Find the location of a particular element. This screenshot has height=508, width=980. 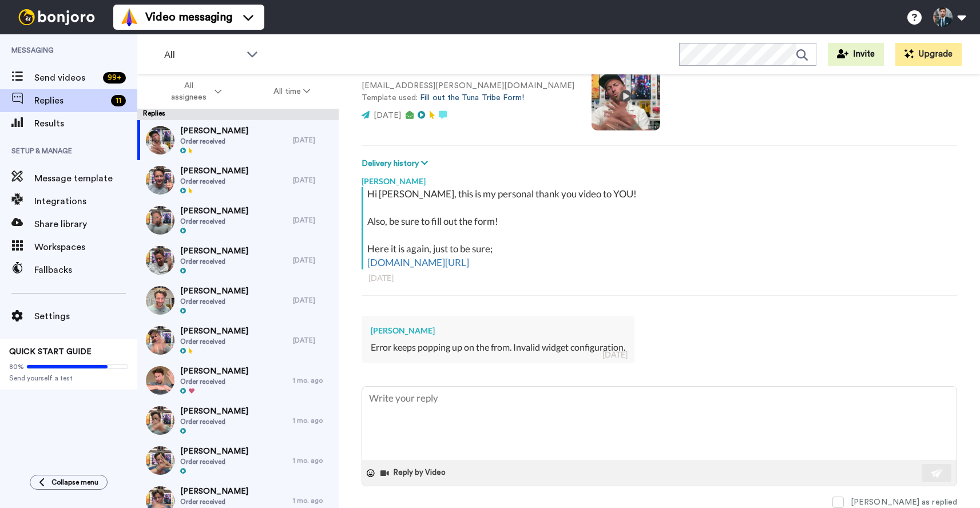

div: 99 + is located at coordinates (115, 77).